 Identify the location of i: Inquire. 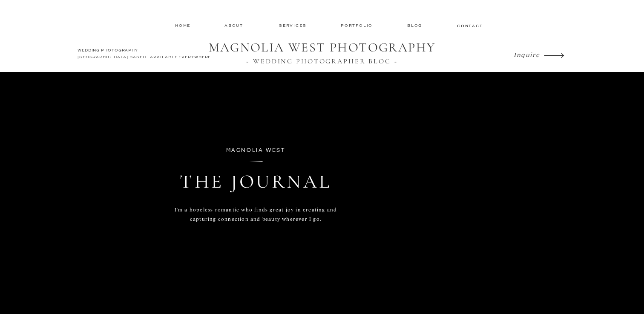
(526, 54).